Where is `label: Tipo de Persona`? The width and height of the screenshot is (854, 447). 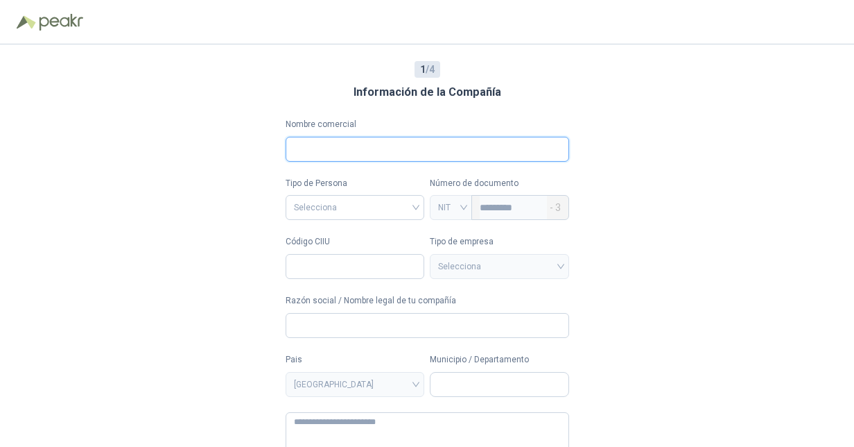
label: Tipo de Persona is located at coordinates (355, 183).